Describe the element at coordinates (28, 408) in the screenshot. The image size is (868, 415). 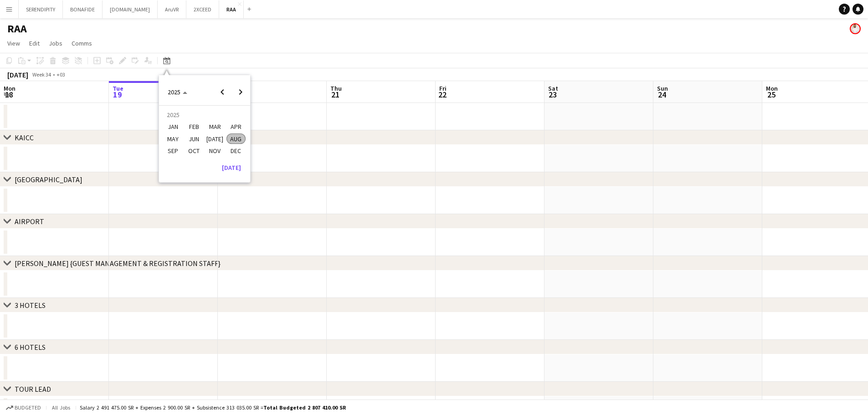
I see `span: Budgeted` at that location.